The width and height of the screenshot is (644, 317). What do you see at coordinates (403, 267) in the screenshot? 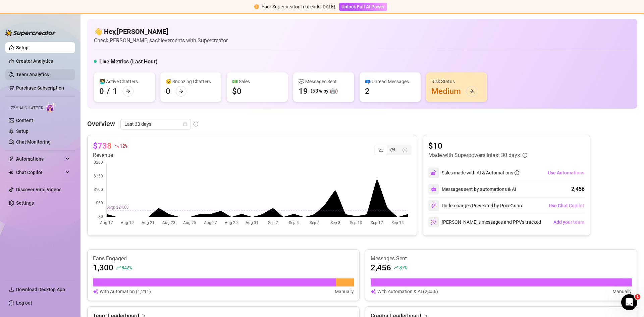
I see `span: 87 %` at bounding box center [403, 267].